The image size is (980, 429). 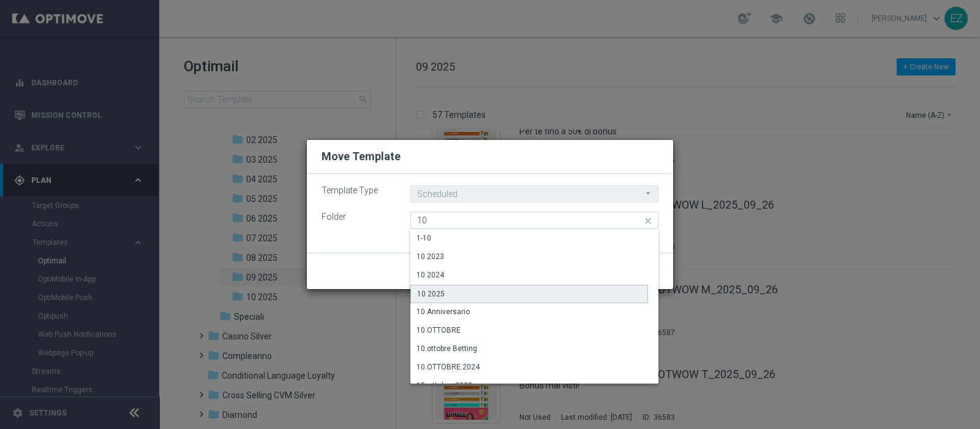 I want to click on div: 10.OTTOBRE.2024, so click(x=448, y=367).